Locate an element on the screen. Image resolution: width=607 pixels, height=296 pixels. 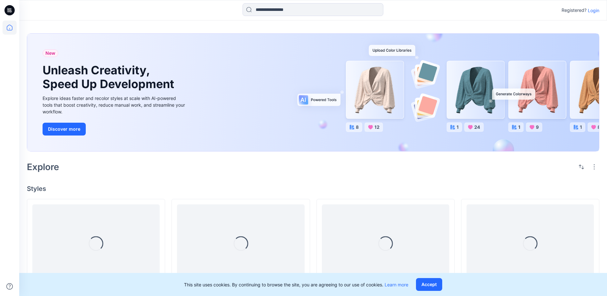
h1: Unleash Creativity, Speed Up Development is located at coordinates (110, 77).